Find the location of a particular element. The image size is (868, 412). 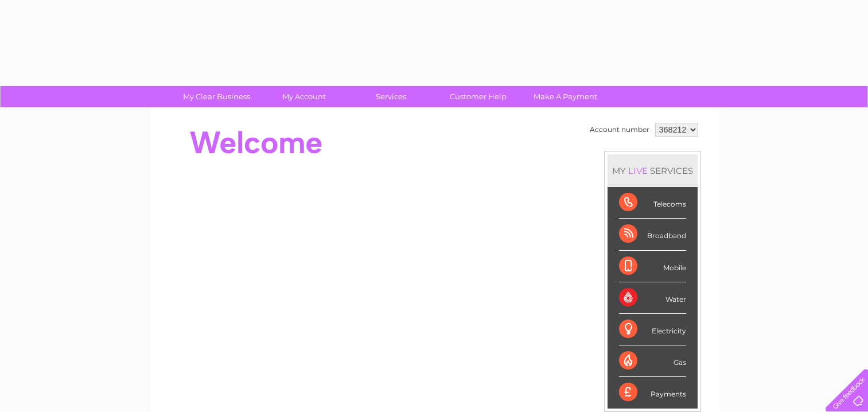

div: LIVE is located at coordinates (638, 170).